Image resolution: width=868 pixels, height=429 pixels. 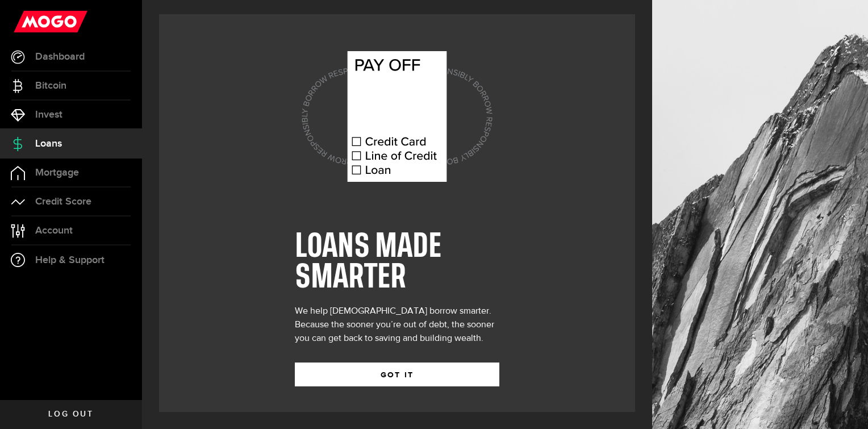 What do you see at coordinates (51, 86) in the screenshot?
I see `span: Bitcoin` at bounding box center [51, 86].